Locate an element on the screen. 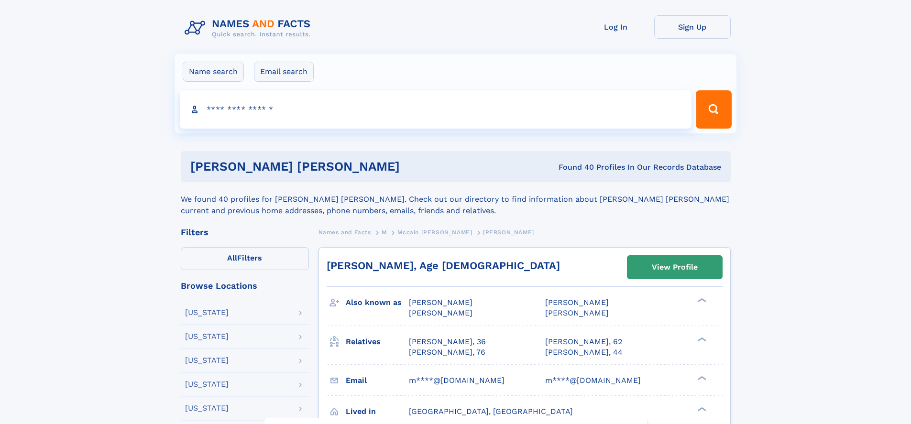  h3: Relatives is located at coordinates (377, 342).